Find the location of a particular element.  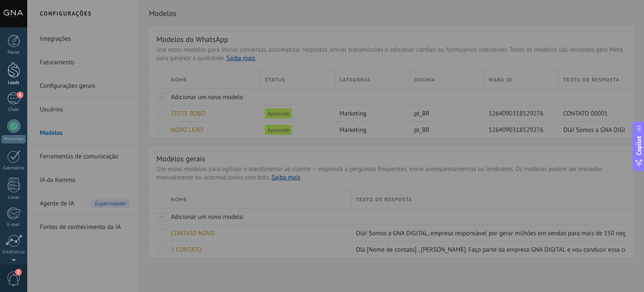

div: Chats is located at coordinates (14, 110).